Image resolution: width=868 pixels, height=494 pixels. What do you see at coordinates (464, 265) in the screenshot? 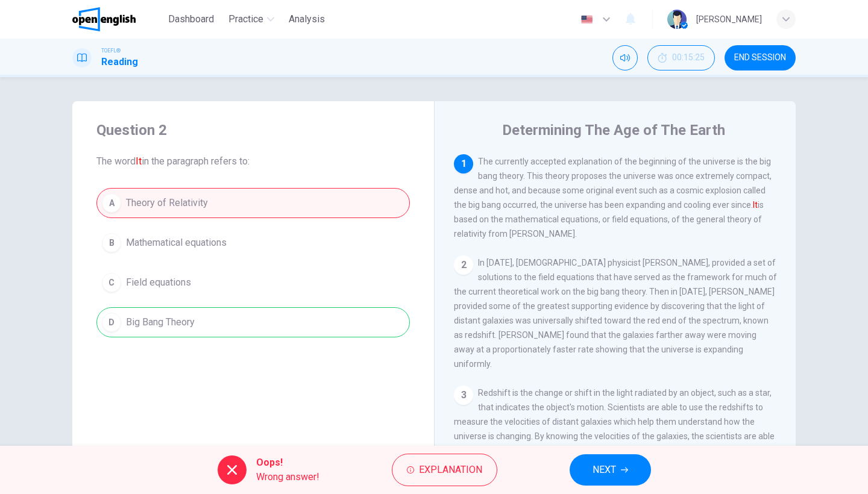
I see `div: 2` at bounding box center [464, 265].